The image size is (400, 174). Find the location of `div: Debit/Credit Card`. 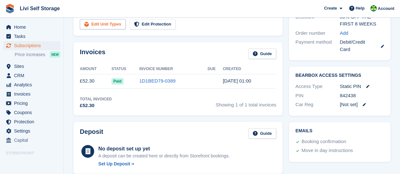

div: Debit/Credit Card is located at coordinates (361, 46).